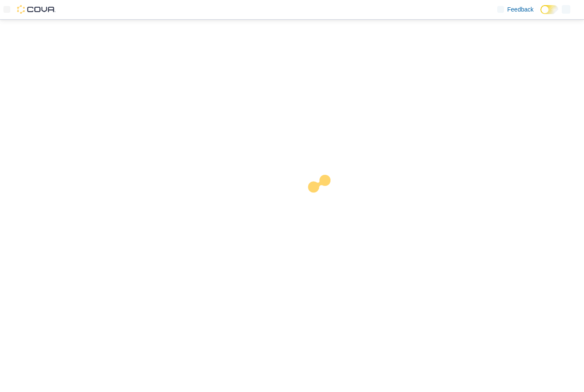 This screenshot has width=584, height=392. What do you see at coordinates (549, 10) in the screenshot?
I see `input: Dark Mode` at bounding box center [549, 10].